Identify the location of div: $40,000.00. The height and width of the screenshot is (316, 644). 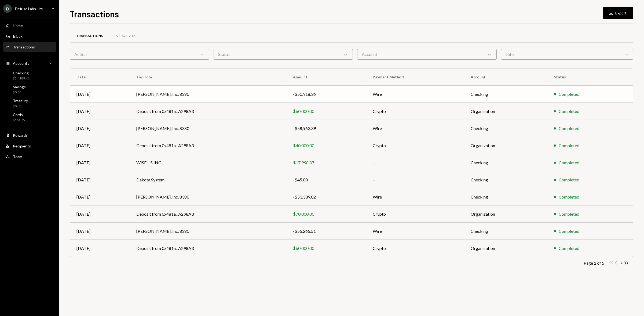
(326, 146).